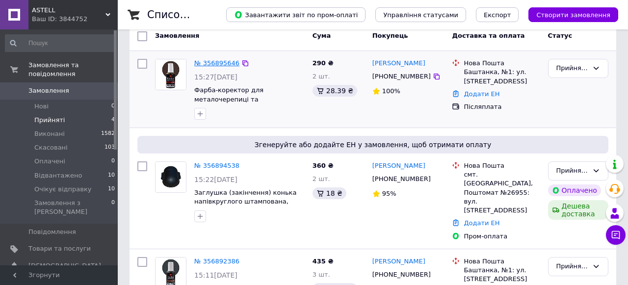  What do you see at coordinates (329, 193) in the screenshot?
I see `div: 18 ₴` at bounding box center [329, 193].